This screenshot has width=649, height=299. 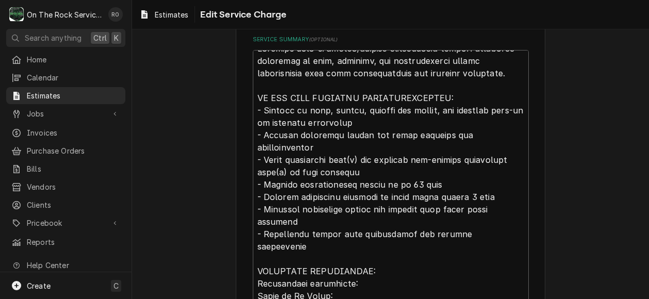 What do you see at coordinates (66, 187) in the screenshot?
I see `a: Vendors` at bounding box center [66, 187].